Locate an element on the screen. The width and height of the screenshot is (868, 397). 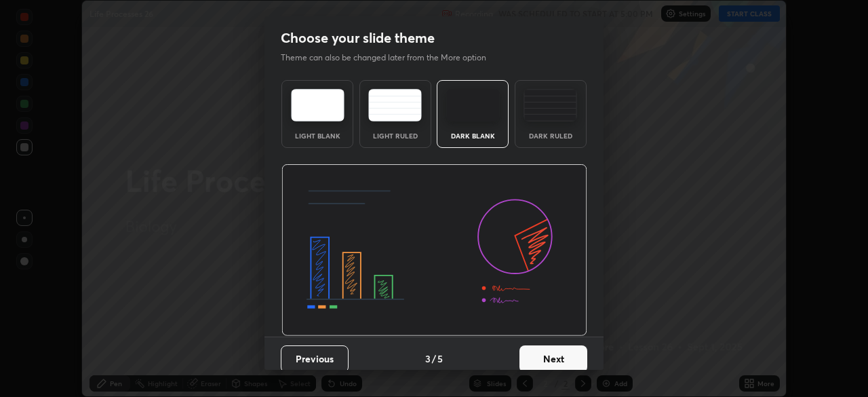
div: Light Ruled is located at coordinates (395, 136).